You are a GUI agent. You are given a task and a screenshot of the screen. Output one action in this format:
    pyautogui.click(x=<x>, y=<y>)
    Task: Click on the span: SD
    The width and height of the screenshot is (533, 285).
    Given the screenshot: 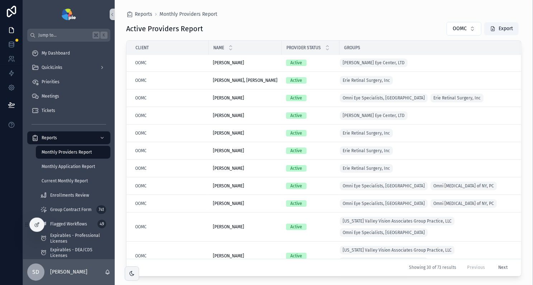 What is the action you would take?
    pyautogui.click(x=36, y=272)
    